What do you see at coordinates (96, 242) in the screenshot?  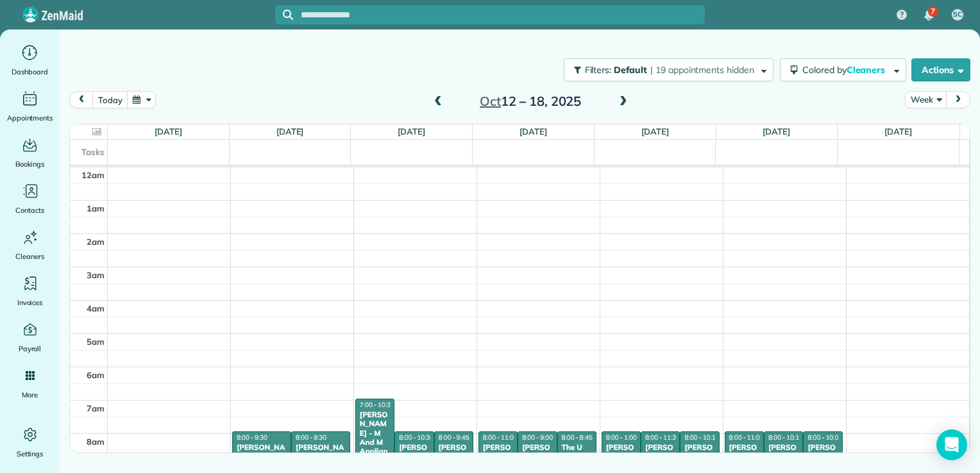 I see `span: 2am` at bounding box center [96, 242].